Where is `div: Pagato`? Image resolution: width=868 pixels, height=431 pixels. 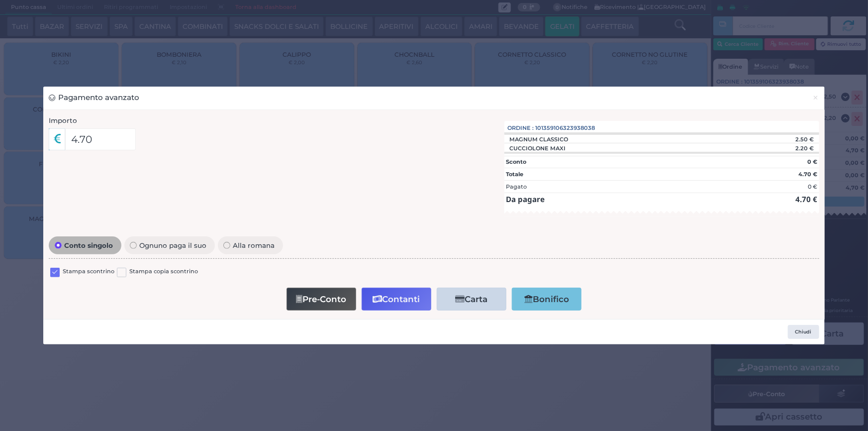
div: Pagato is located at coordinates (517, 187).